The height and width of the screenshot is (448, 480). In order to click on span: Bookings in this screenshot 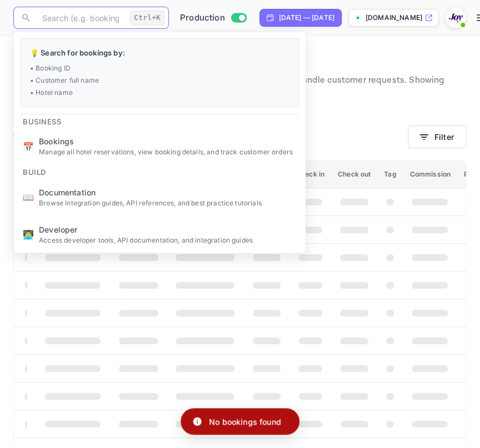, I will do `click(168, 141)`.